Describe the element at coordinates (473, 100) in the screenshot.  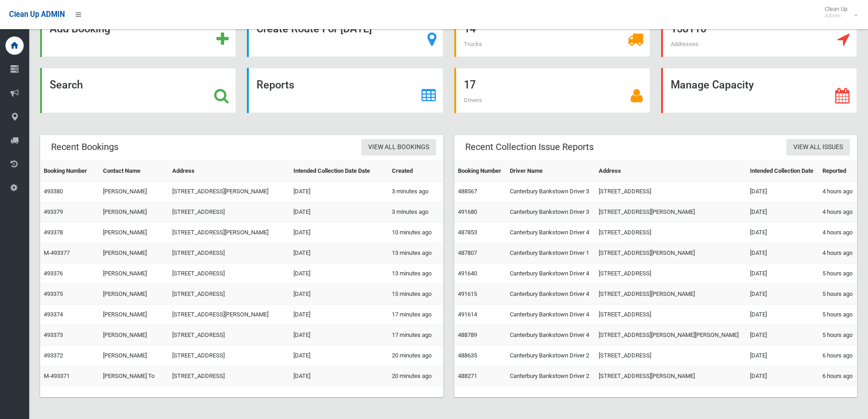
I see `span: Drivers` at that location.